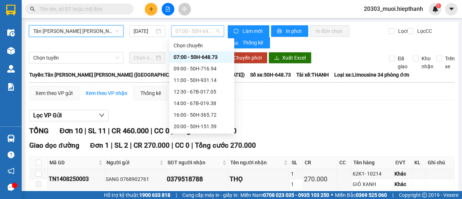  I want to click on button: Chuyển phơi, so click(247, 58).